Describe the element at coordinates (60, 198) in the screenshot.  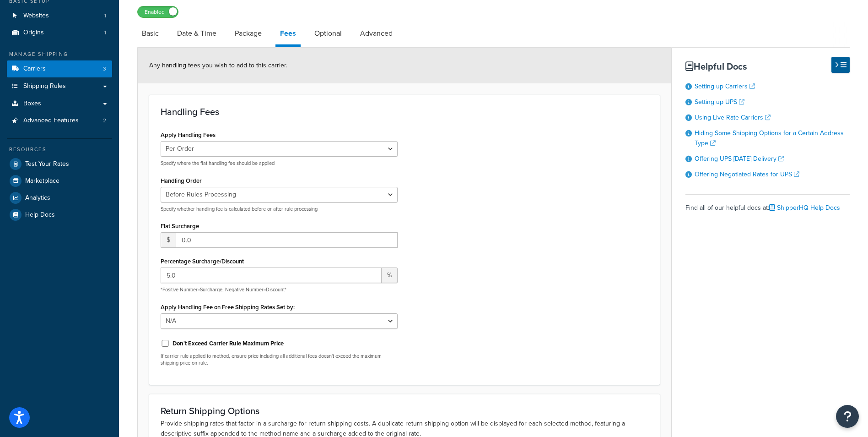
I see `a: Analytics` at that location.